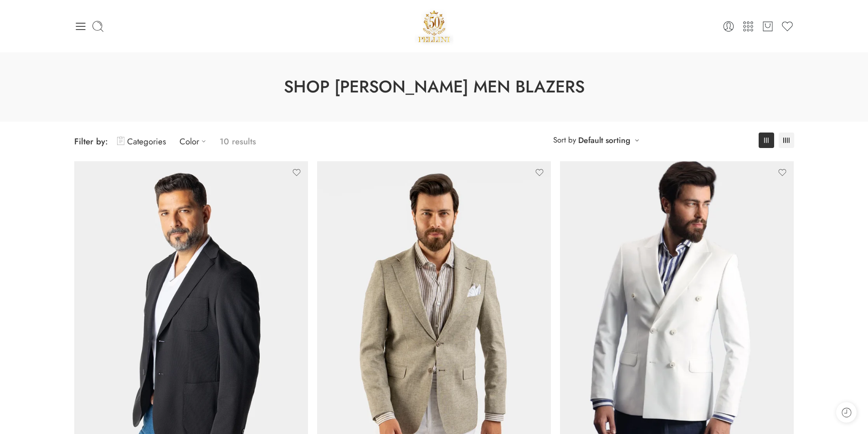  What do you see at coordinates (604, 140) in the screenshot?
I see `a: Default sorting` at bounding box center [604, 140].